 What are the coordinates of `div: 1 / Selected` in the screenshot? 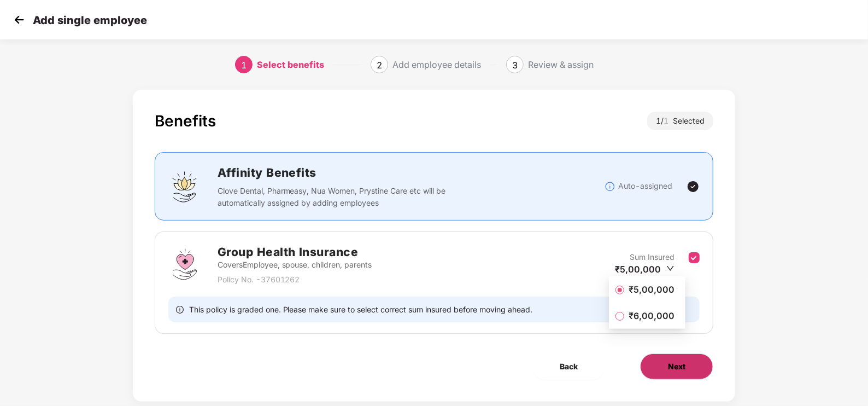 It's located at (680, 121).